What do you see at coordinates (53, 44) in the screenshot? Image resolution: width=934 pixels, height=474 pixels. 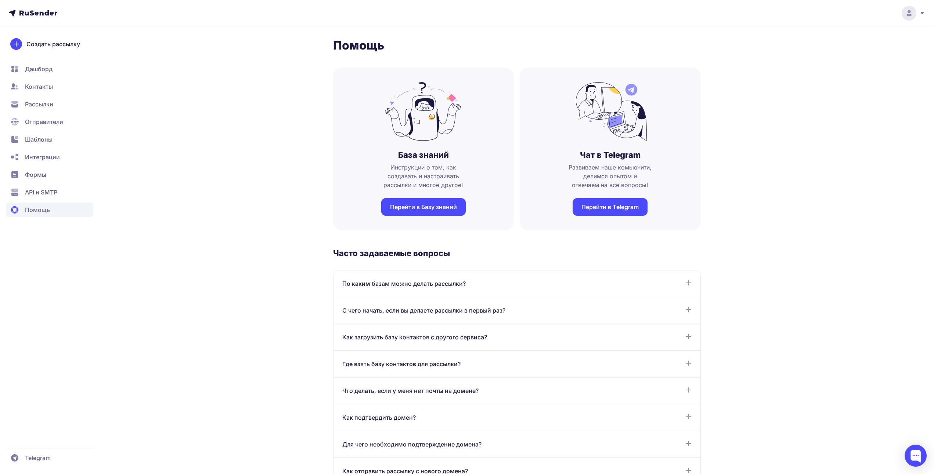 I see `span: Создать рассылку` at bounding box center [53, 44].